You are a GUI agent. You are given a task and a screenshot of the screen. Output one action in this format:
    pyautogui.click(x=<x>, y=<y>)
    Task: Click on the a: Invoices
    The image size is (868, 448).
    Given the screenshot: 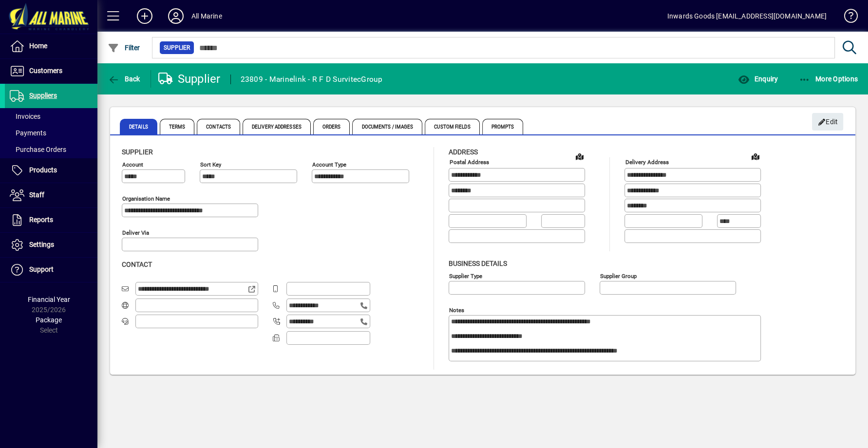 What is the action you would take?
    pyautogui.click(x=51, y=116)
    